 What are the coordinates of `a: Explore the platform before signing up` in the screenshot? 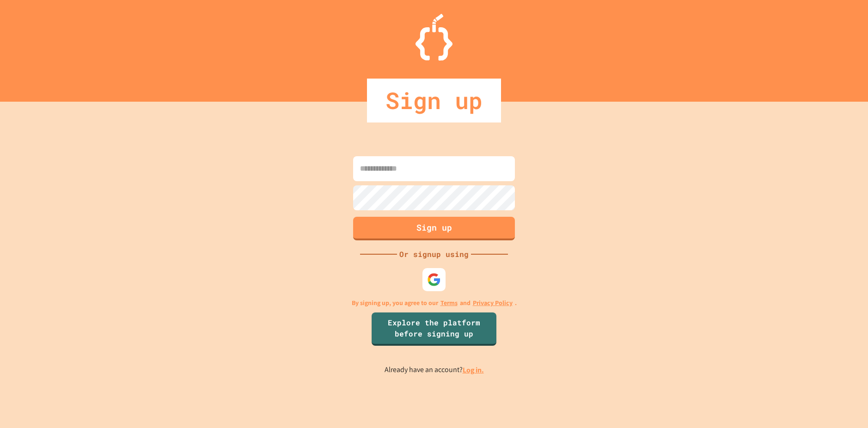 It's located at (434, 329).